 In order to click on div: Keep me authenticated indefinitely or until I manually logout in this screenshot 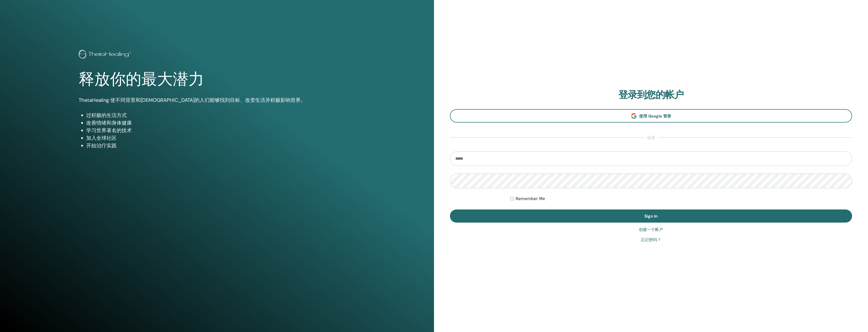, I will do `click(681, 199)`.